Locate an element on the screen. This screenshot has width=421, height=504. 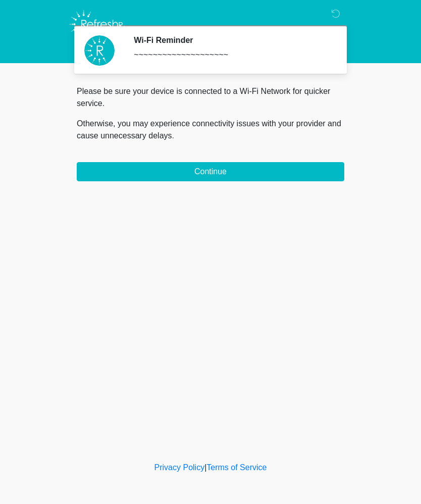
img: Agent Avatar is located at coordinates (99, 51).